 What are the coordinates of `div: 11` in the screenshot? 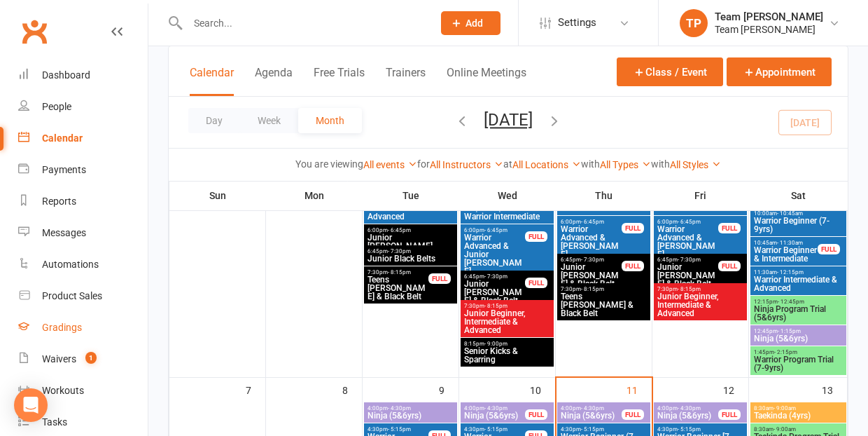 It's located at (639, 389).